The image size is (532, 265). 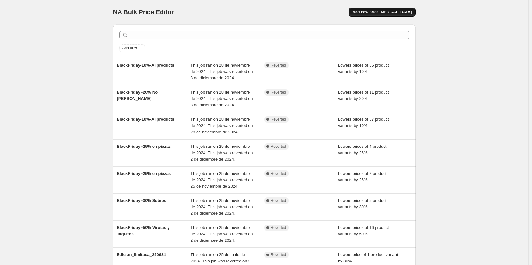 What do you see at coordinates (222, 180) in the screenshot?
I see `span: This job ran on 25 de noviembre de 2024. This job was reverted on 25 de noviembre de 2024.` at bounding box center [222, 180].